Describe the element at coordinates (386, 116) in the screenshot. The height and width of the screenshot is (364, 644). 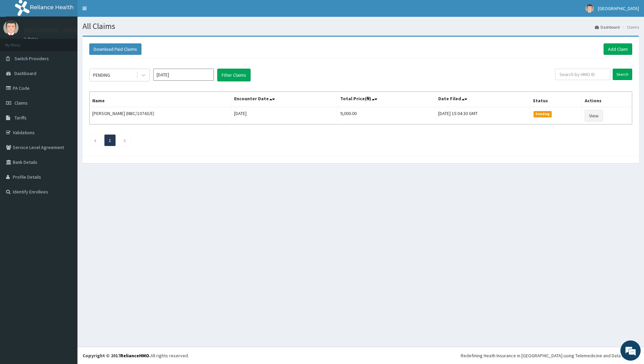
I see `td: 9,000.00` at that location.